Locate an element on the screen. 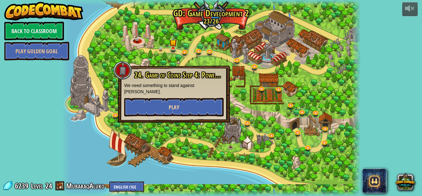 Image resolution: width=422 pixels, height=196 pixels. a: MubaraqAluko is located at coordinates (86, 185).